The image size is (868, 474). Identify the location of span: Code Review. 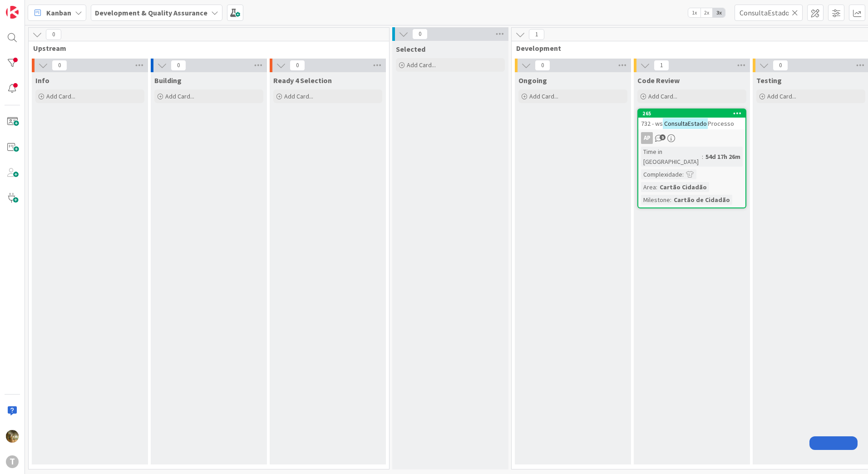
(658, 80).